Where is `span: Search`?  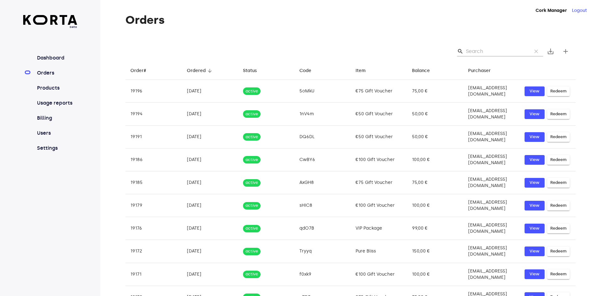 span: Search is located at coordinates (460, 51).